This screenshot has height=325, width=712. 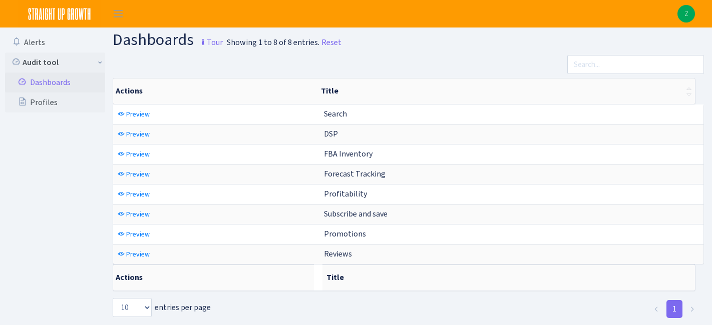 What do you see at coordinates (55, 103) in the screenshot?
I see `a: Profiles` at bounding box center [55, 103].